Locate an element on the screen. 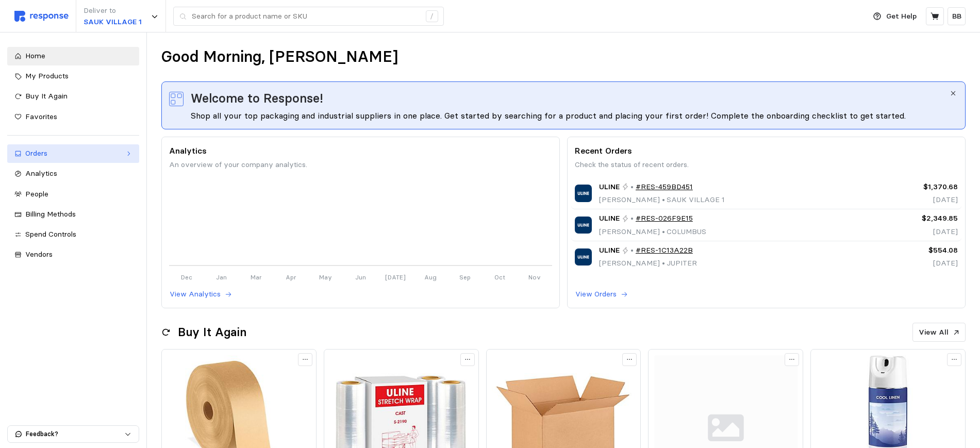 Image resolution: width=980 pixels, height=448 pixels. p: Deliver to is located at coordinates (112, 11).